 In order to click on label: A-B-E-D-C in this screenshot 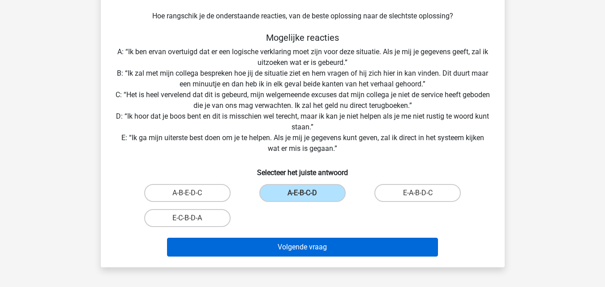, I will do `click(187, 193)`.